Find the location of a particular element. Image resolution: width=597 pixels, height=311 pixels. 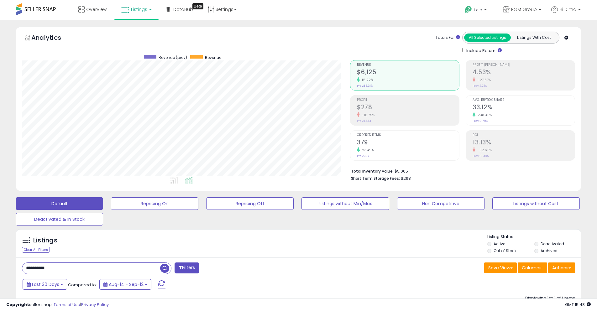

button: Repricing Off is located at coordinates (250, 204).